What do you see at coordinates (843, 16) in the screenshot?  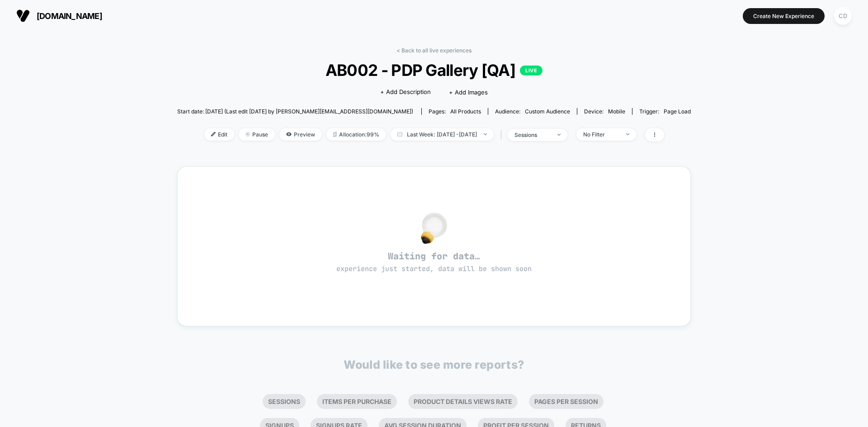 I see `button: CD` at bounding box center [843, 16].